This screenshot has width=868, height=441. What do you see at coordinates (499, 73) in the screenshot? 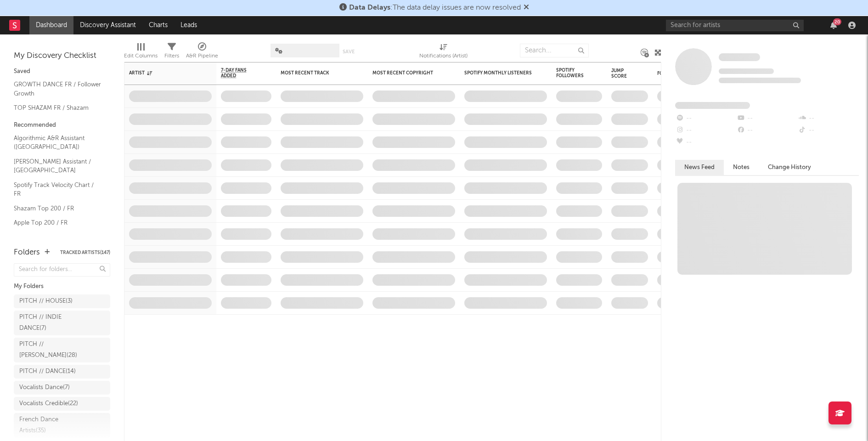
I see `div: Spotify Monthly Listeners` at bounding box center [499, 73].